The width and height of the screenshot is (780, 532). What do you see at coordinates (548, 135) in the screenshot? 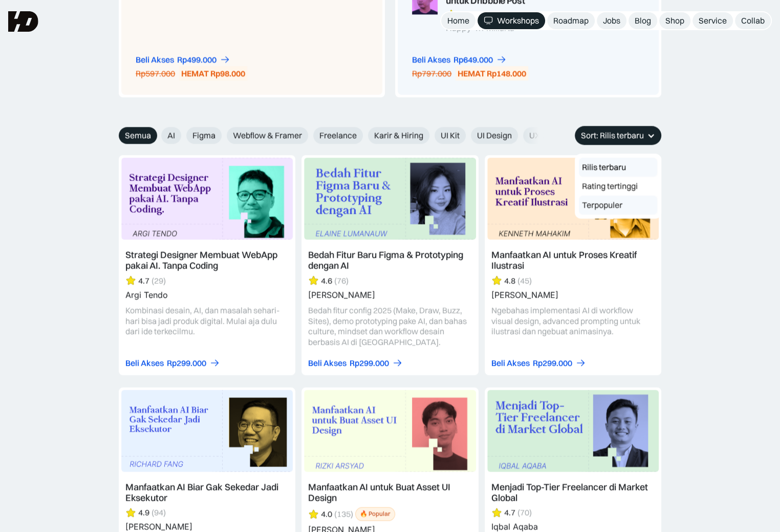
I see `span: UX Design` at bounding box center [548, 135].